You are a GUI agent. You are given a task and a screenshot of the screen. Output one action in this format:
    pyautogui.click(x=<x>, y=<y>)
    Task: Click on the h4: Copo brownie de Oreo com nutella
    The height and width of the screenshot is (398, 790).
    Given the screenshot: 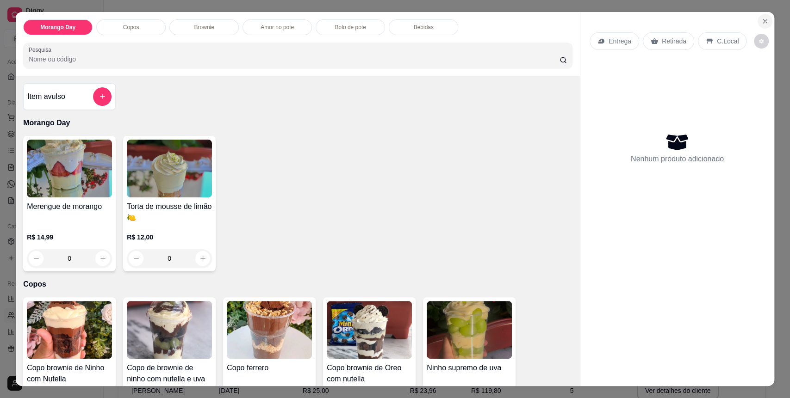 What is the action you would take?
    pyautogui.click(x=369, y=374)
    